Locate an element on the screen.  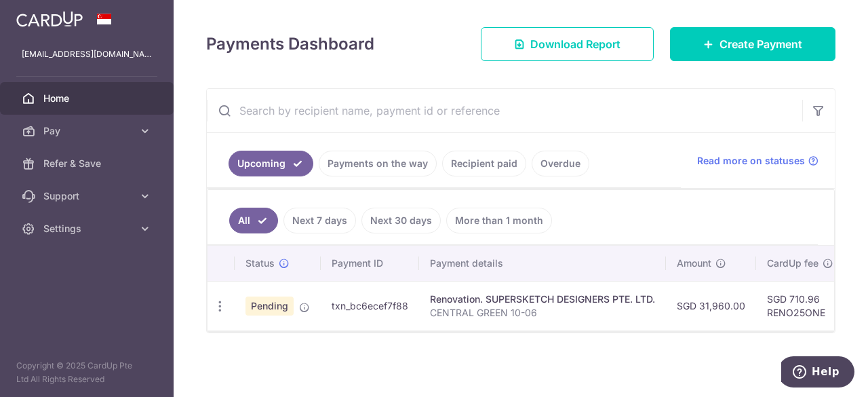
a: Read more on statuses is located at coordinates (758, 161).